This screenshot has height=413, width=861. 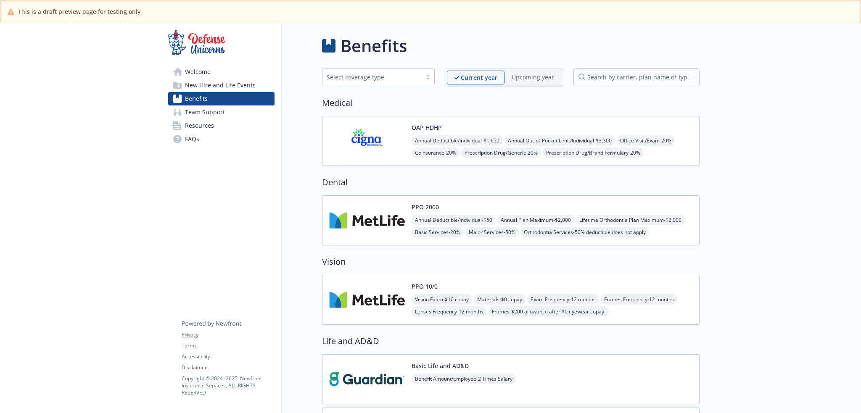 What do you see at coordinates (374, 46) in the screenshot?
I see `h1: Benefits` at bounding box center [374, 46].